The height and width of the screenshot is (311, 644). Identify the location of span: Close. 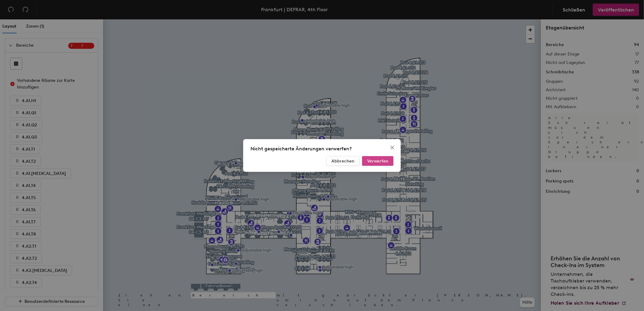
(392, 148).